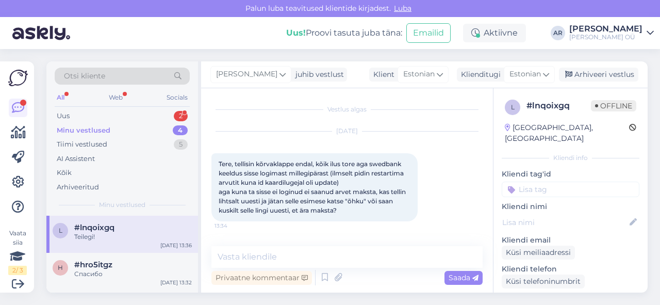 The height and width of the screenshot is (305, 660). What do you see at coordinates (538, 252) in the screenshot?
I see `div: Küsi meiliaadressi` at bounding box center [538, 252].